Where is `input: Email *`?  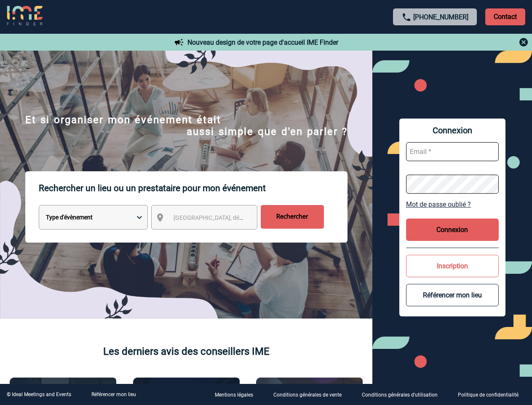 input: Email * is located at coordinates (452, 151).